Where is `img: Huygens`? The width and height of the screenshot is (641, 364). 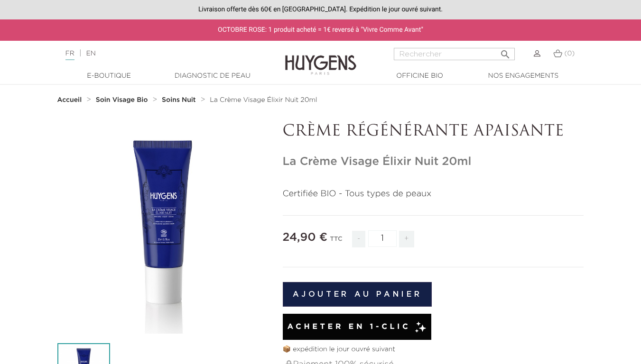
img: Huygens is located at coordinates (320, 58).